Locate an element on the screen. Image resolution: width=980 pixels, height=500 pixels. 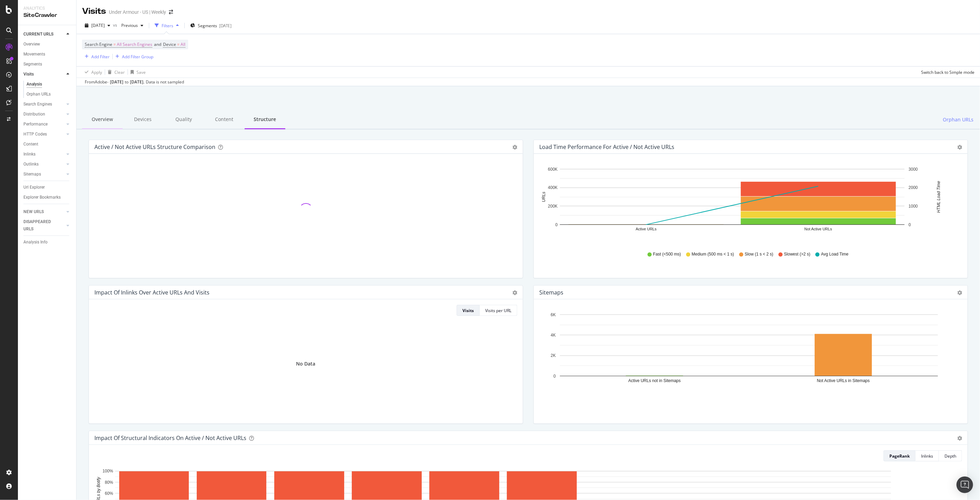
text: 6K is located at coordinates (553, 315).